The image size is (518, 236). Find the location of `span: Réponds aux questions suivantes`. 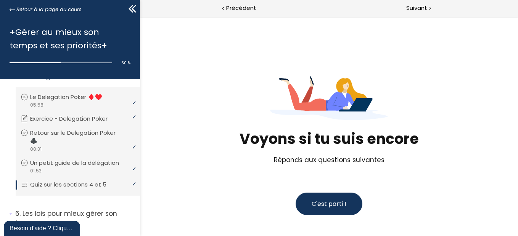

span: Réponds aux questions suivantes is located at coordinates (189, 143).